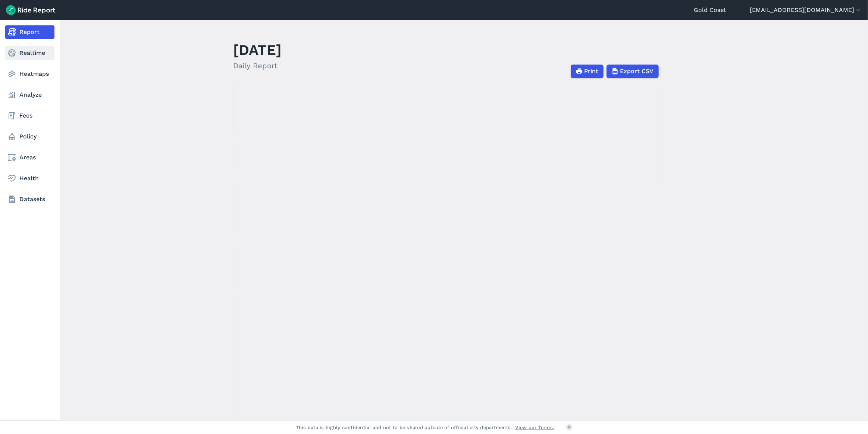 The image size is (868, 434). What do you see at coordinates (258, 65) in the screenshot?
I see `h2: Daily Report` at bounding box center [258, 65].